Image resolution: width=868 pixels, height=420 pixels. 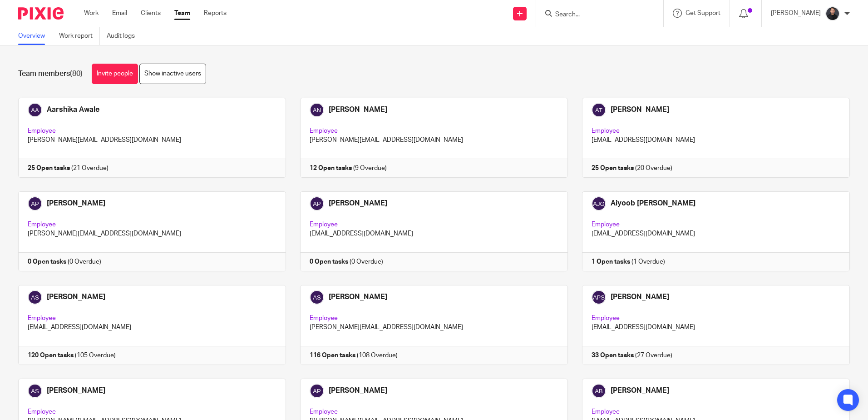 I want to click on img: My%20Photo.jpg, so click(x=832, y=14).